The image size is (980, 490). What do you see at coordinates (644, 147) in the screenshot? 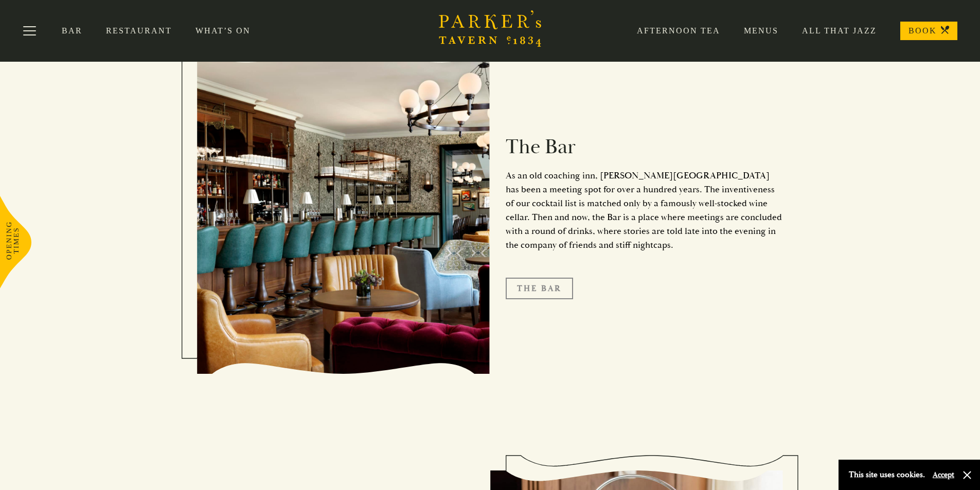
I see `h2: The Bar` at bounding box center [644, 147].